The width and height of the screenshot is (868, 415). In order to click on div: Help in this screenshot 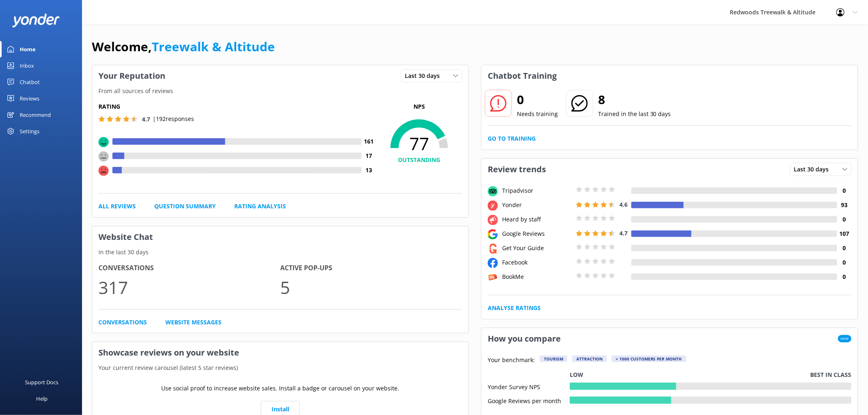, I will do `click(42, 398)`.